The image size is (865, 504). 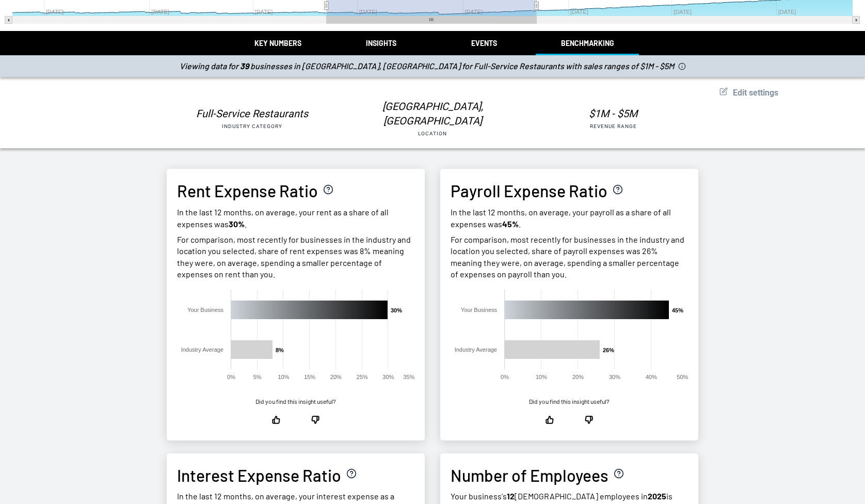 What do you see at coordinates (602, 66) in the screenshot?
I see `span: with sales ranges of` at bounding box center [602, 66].